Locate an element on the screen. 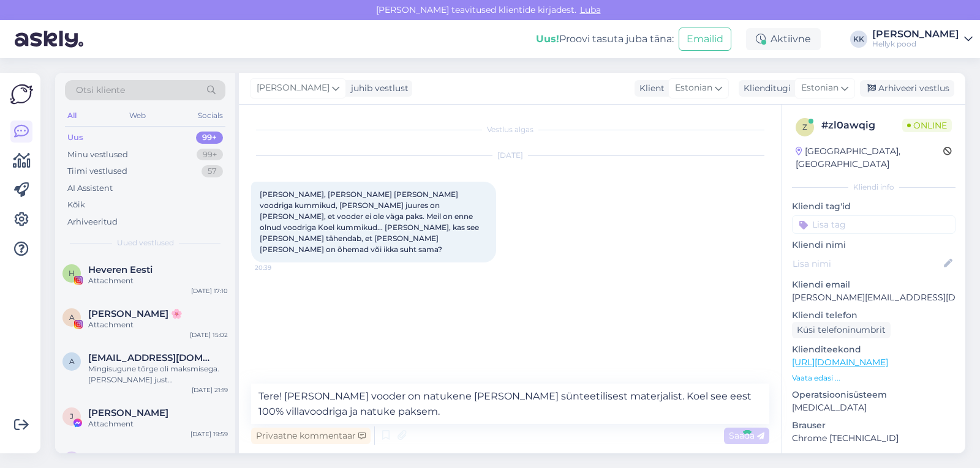  div: KK is located at coordinates (859, 39).